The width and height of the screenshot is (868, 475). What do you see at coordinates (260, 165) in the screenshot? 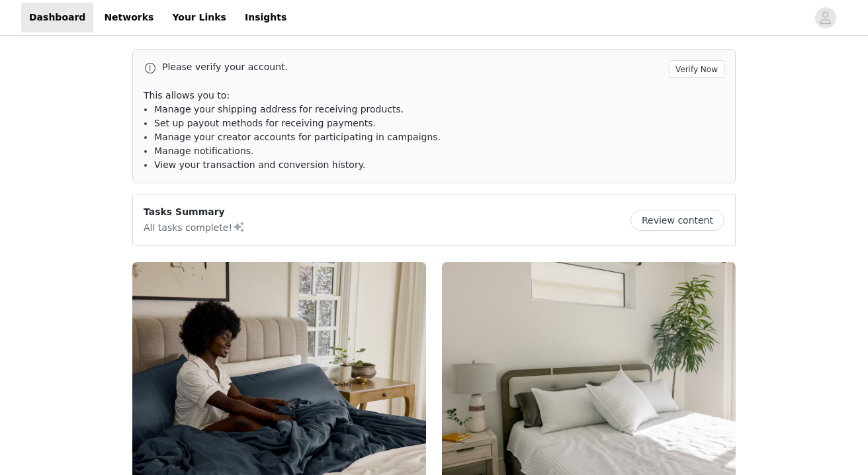
I see `span: View your transaction and conversion history.` at bounding box center [260, 165].